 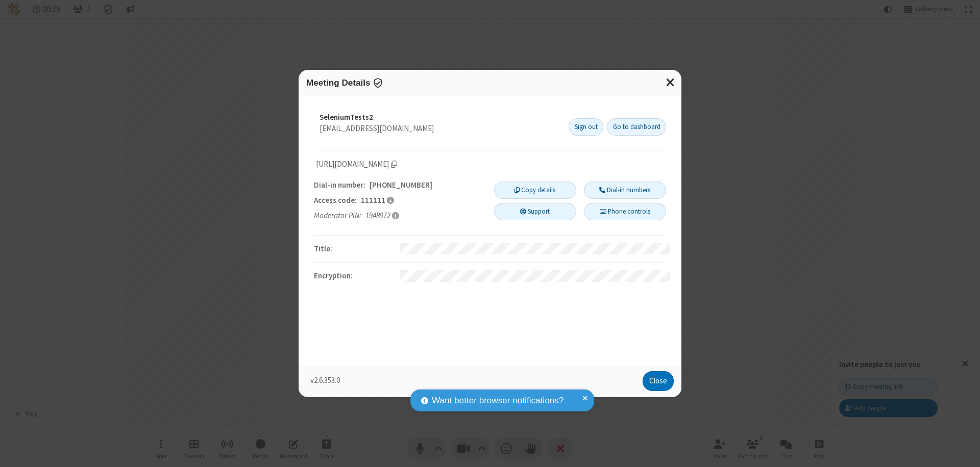 What do you see at coordinates (440, 118) in the screenshot?
I see `div: SeleniumTests2` at bounding box center [440, 118].